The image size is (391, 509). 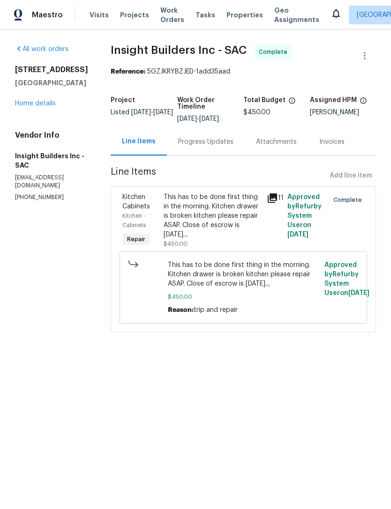 I want to click on h5: Assigned HPM, so click(x=333, y=100).